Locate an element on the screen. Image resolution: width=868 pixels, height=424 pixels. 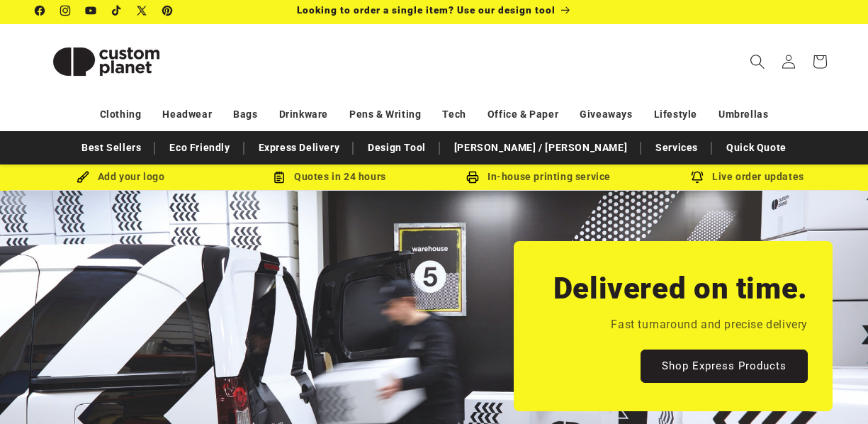
a: Best Sellers is located at coordinates (111, 148).